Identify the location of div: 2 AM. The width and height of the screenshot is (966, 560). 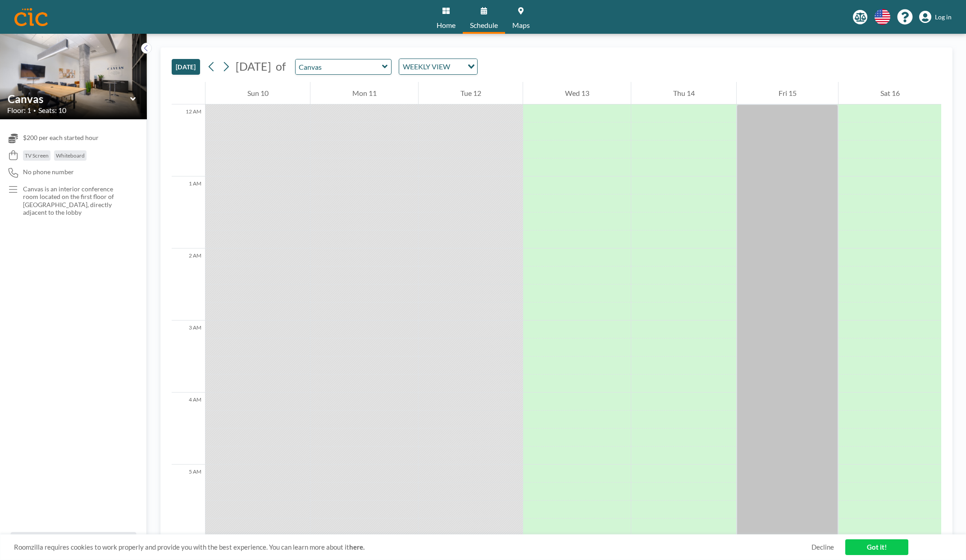
(188, 284).